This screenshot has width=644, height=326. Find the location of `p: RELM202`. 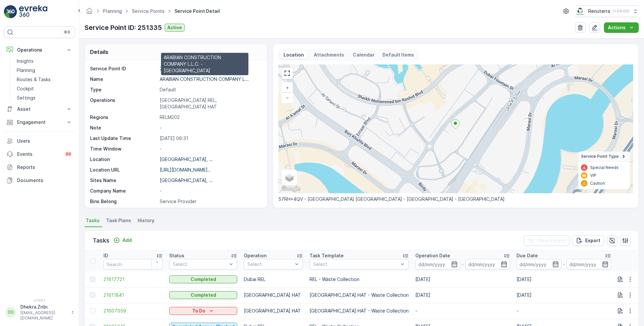

p: RELM202 is located at coordinates (210, 117).